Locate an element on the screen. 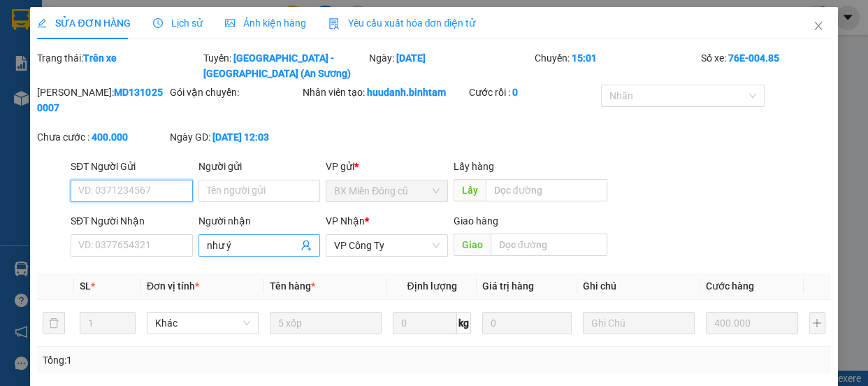 The width and height of the screenshot is (868, 386). span: Tên hàng is located at coordinates (292, 286).